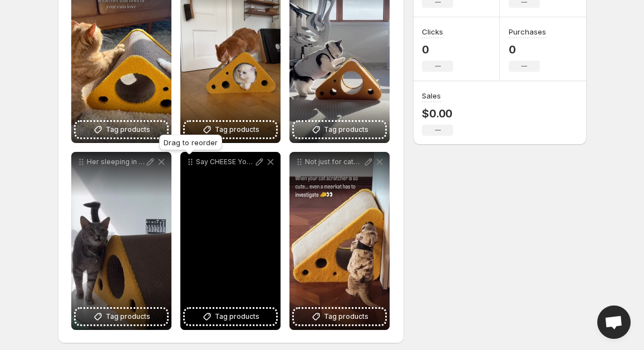 Image resolution: width=644 pixels, height=350 pixels. What do you see at coordinates (432, 32) in the screenshot?
I see `h3: Clicks` at bounding box center [432, 32].